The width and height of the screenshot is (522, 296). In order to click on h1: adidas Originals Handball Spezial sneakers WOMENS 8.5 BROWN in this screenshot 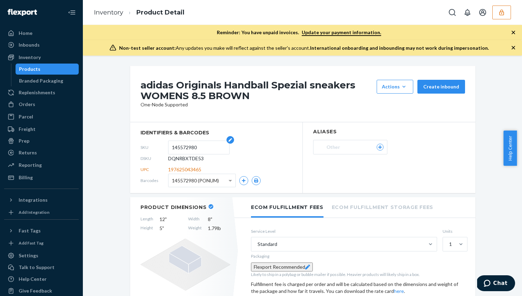, I will do `click(257, 90)`.